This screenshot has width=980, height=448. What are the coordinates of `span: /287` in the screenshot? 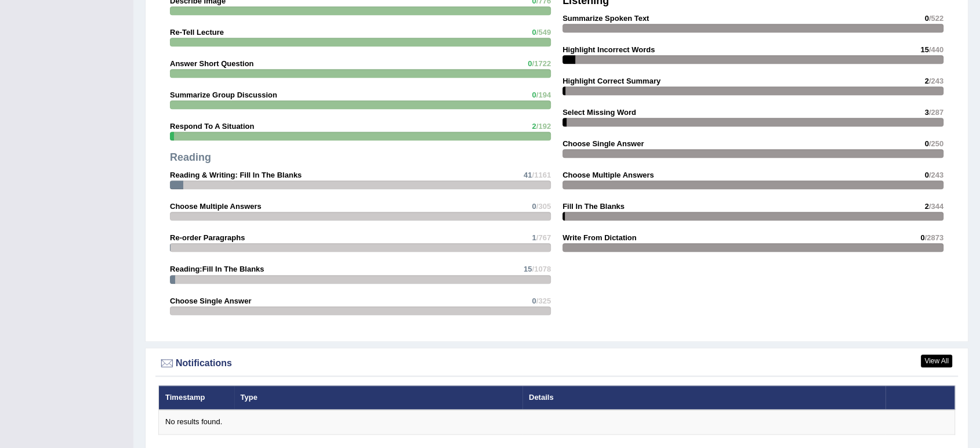 It's located at (936, 112).